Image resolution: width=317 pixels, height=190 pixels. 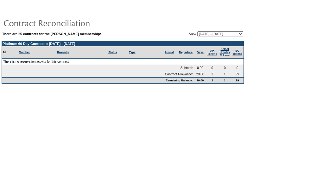 I want to click on td: Remaining Balance:, so click(x=98, y=80).